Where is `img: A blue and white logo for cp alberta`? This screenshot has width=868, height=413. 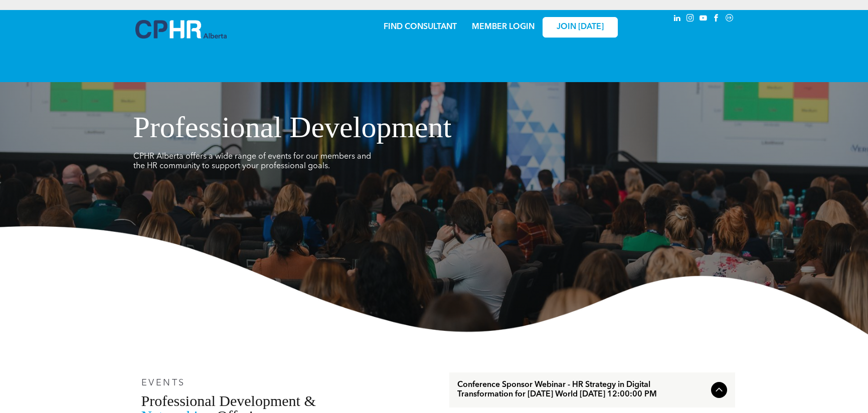
img: A blue and white logo for cp alberta is located at coordinates (181, 29).